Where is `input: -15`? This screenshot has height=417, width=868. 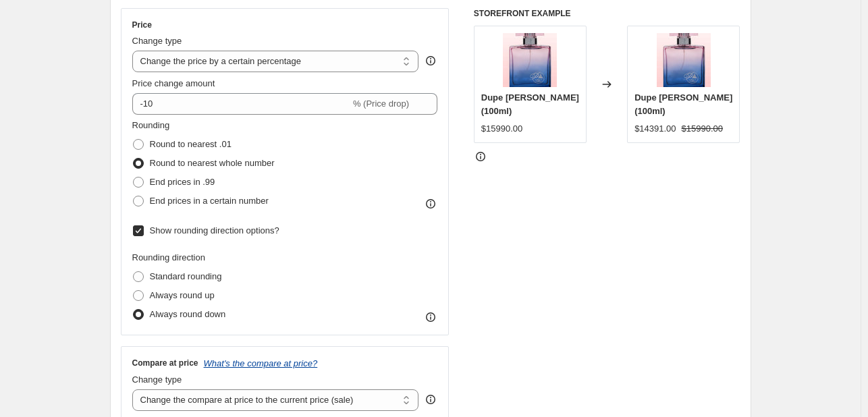 input: -15 is located at coordinates (241, 104).